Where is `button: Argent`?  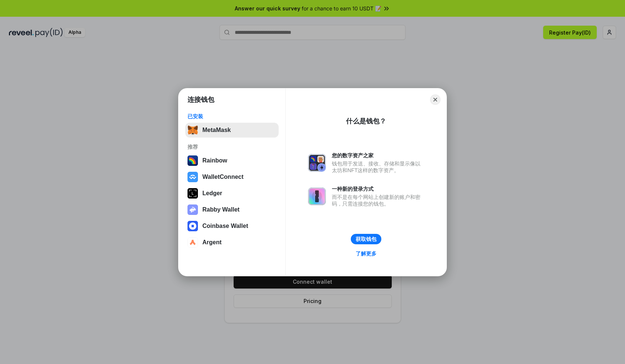
button: Argent is located at coordinates (232, 242).